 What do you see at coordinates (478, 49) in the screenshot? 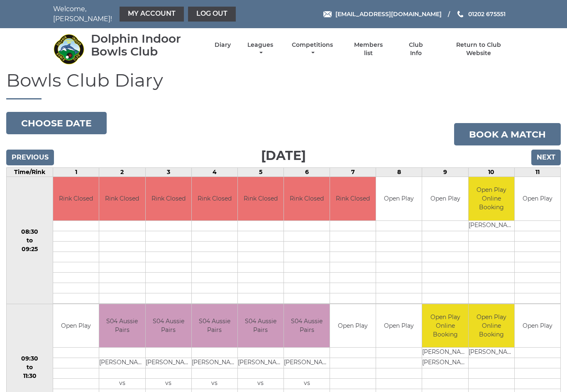
I see `a: Return to Club Website` at bounding box center [478, 49].